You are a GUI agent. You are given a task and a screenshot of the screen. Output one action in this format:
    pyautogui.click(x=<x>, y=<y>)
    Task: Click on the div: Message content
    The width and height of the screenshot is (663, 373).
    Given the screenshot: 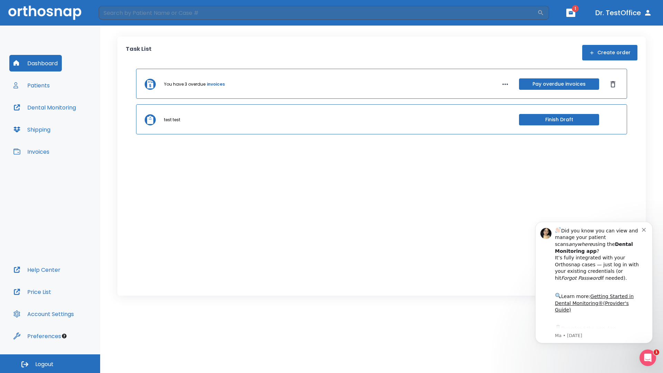 What is the action you would take?
    pyautogui.click(x=74, y=67)
    